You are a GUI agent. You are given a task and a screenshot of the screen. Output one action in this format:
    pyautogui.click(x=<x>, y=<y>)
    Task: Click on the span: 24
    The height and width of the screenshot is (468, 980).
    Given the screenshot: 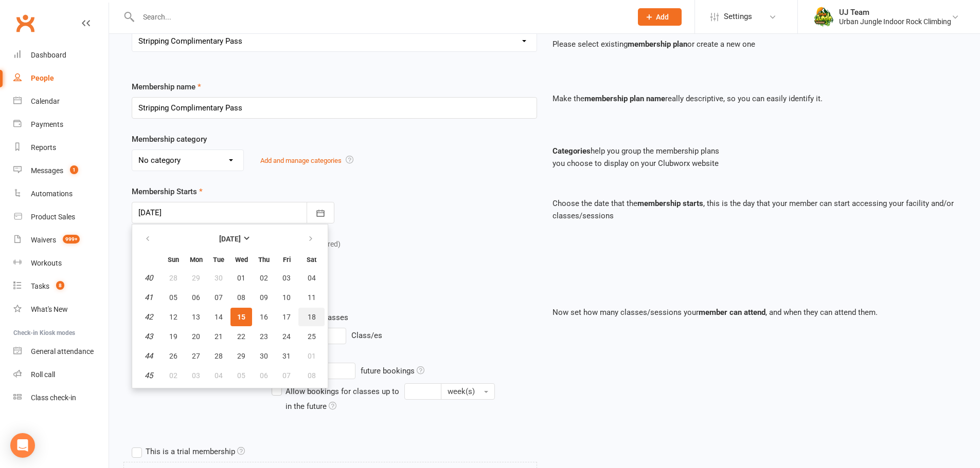 What is the action you would take?
    pyautogui.click(x=286, y=337)
    